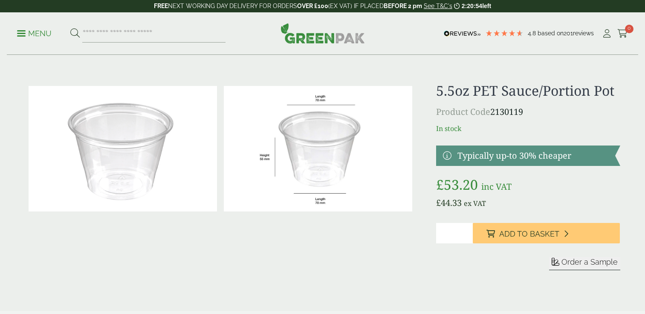 The width and height of the screenshot is (645, 314). Describe the element at coordinates (589, 262) in the screenshot. I see `span: Order a Sample` at that location.